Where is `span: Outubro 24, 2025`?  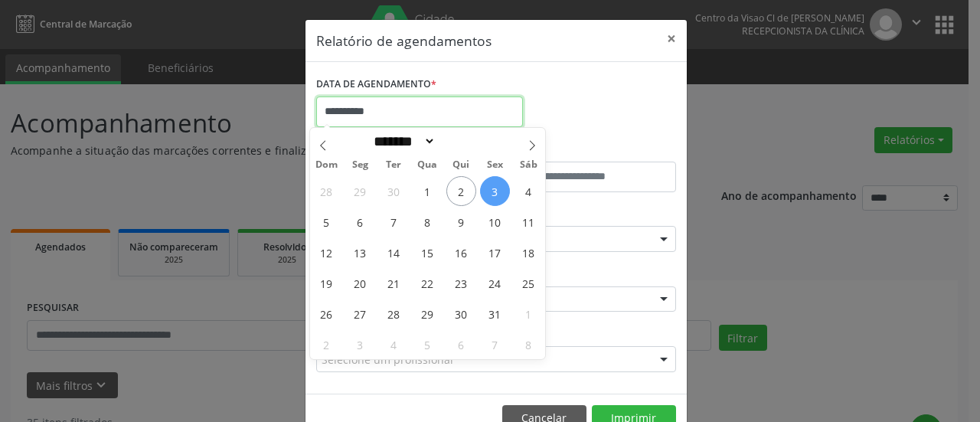
span: Outubro 24, 2025 is located at coordinates (494, 282).